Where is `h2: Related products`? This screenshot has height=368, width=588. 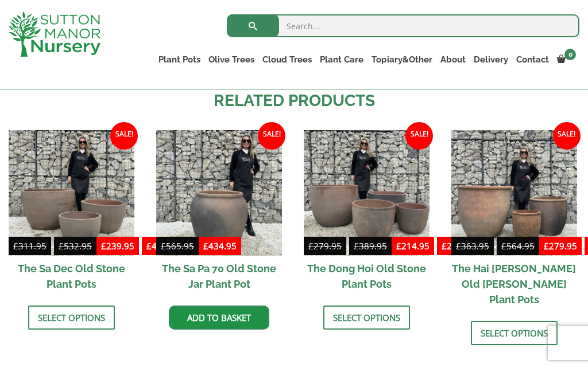 h2: Related products is located at coordinates (294, 101).